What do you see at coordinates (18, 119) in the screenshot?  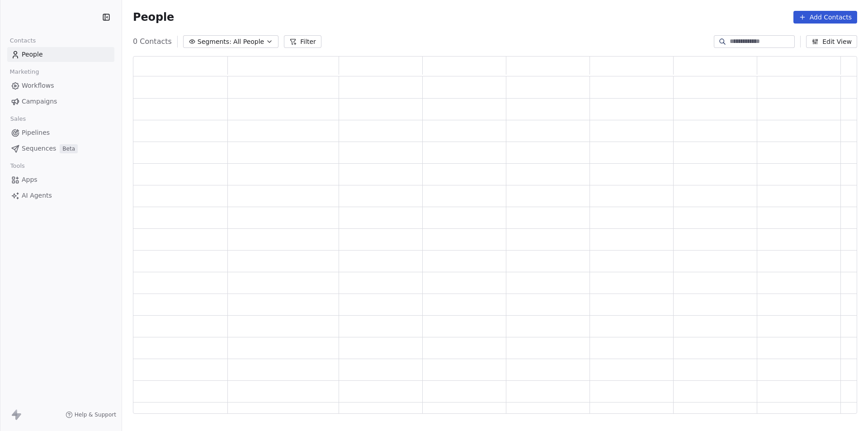 I see `span: Sales` at bounding box center [18, 119].